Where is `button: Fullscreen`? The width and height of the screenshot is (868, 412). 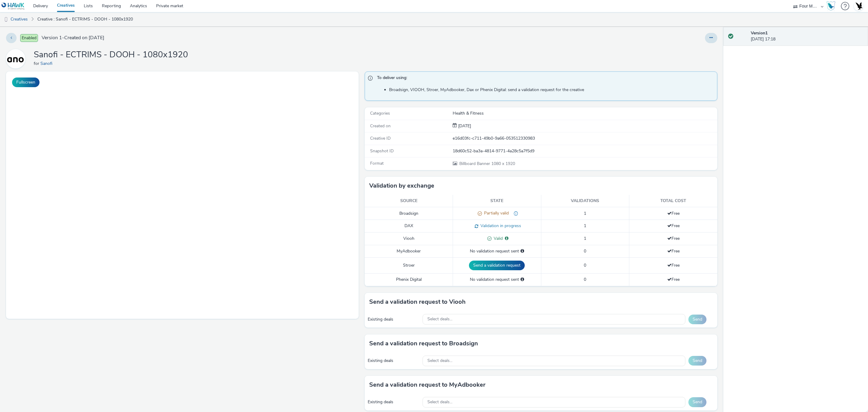 button: Fullscreen is located at coordinates (25, 83).